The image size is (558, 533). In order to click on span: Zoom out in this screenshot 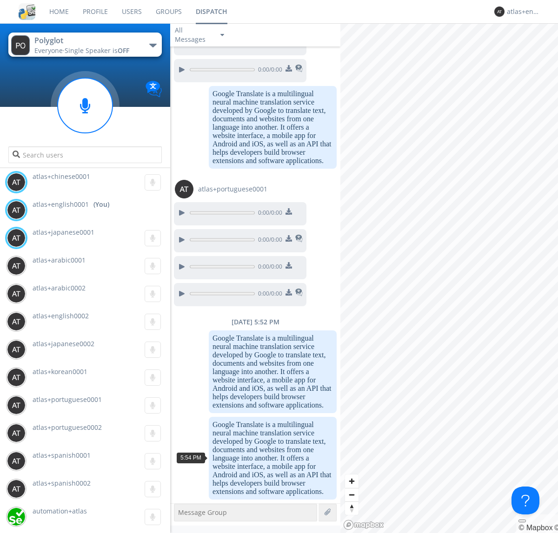, I will do `click(351, 495)`.